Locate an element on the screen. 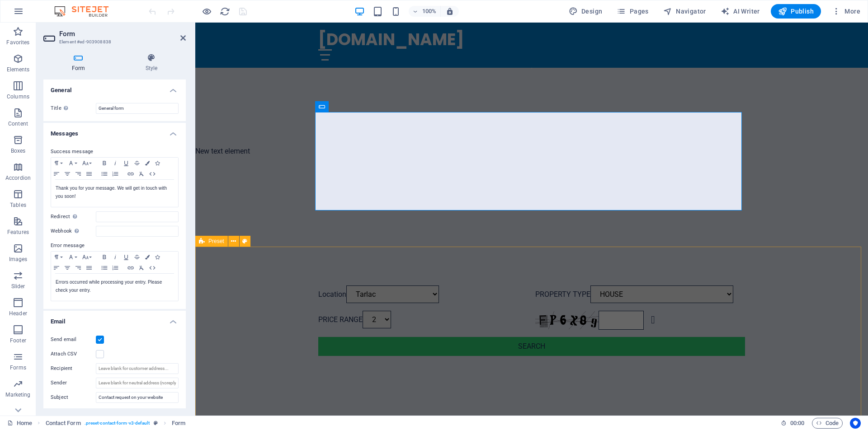 The height and width of the screenshot is (430, 868). img: Editor Logo is located at coordinates (86, 11).